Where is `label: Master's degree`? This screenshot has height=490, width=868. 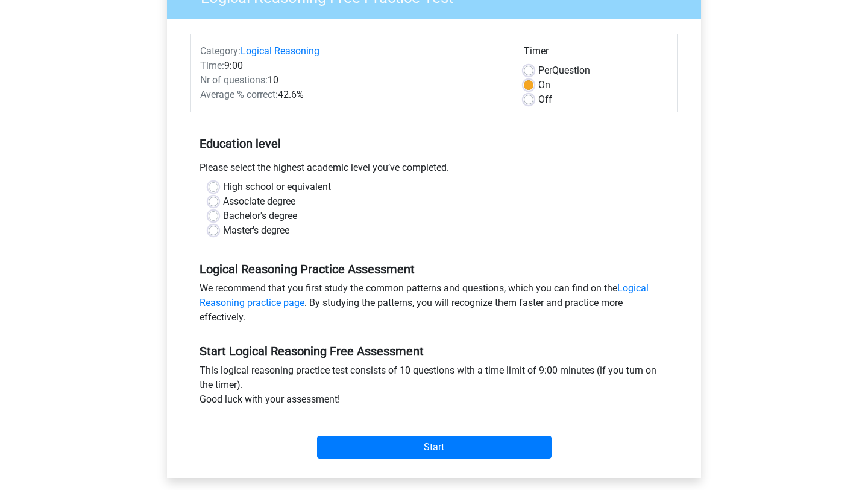 label: Master's degree is located at coordinates (256, 230).